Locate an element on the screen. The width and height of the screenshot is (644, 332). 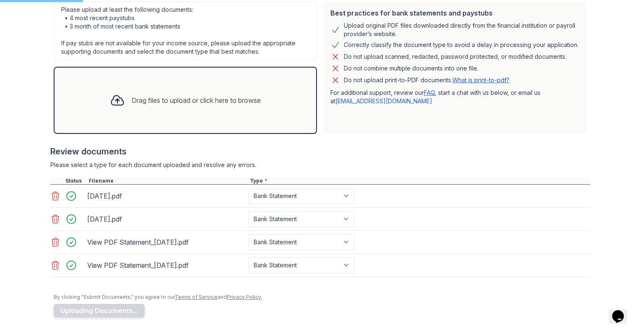
div: Review documents is located at coordinates (320, 152).